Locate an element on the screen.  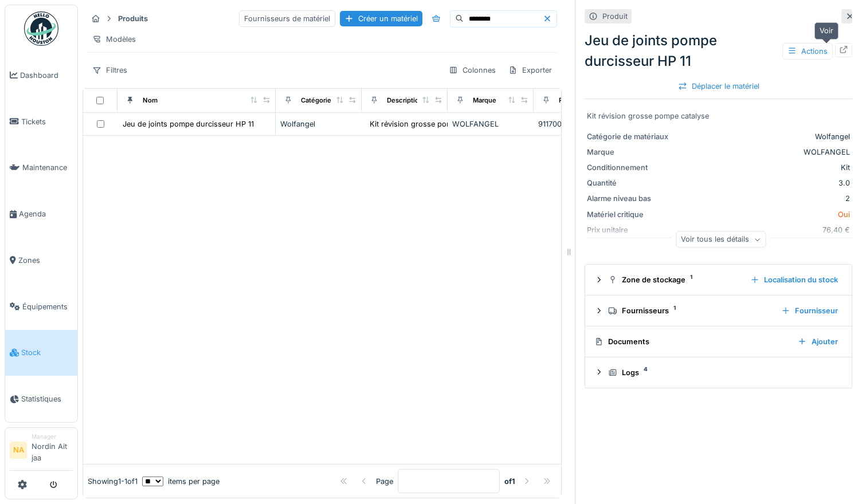
div: Fournisseurs is located at coordinates (690, 311).